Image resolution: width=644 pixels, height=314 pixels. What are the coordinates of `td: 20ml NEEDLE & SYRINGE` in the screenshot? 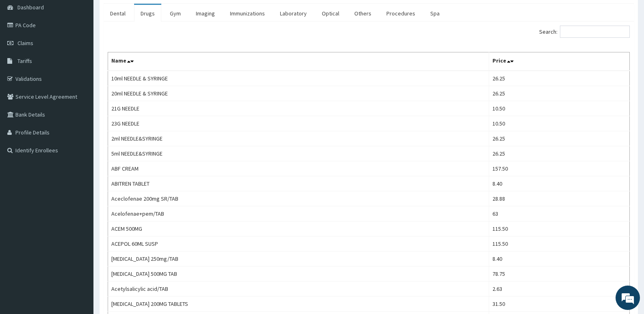 It's located at (299, 93).